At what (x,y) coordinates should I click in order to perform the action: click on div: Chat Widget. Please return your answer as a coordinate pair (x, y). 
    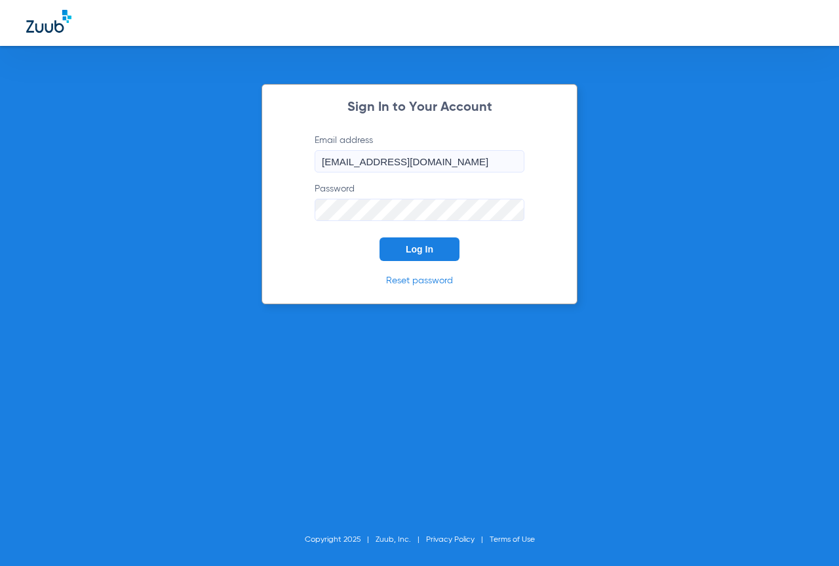
    Looking at the image, I should click on (807, 534).